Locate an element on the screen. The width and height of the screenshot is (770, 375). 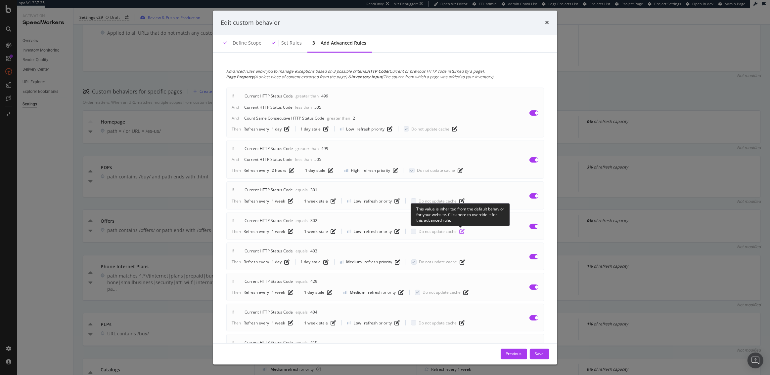
div: Greater than is located at coordinates (307, 149).